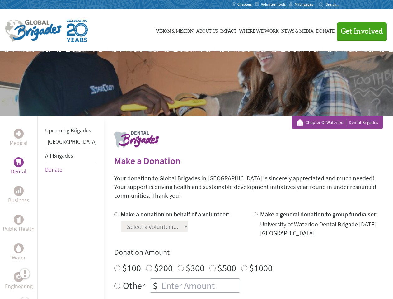 This screenshot has height=299, width=393. What do you see at coordinates (245, 4) in the screenshot?
I see `span: Chapters` at bounding box center [245, 4].